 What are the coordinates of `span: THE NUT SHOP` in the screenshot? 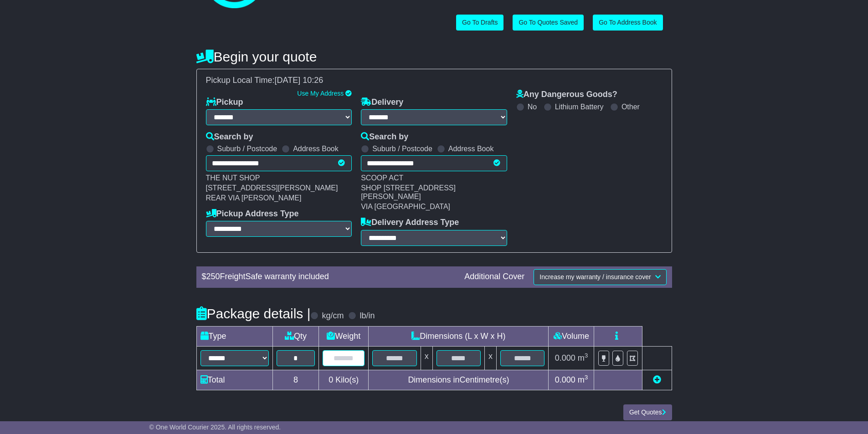 It's located at (233, 177).